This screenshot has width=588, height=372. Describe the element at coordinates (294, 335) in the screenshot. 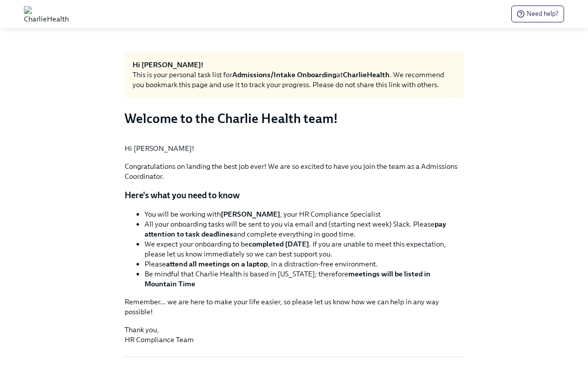

I see `p: Thank you, HR Compliance Team` at that location.